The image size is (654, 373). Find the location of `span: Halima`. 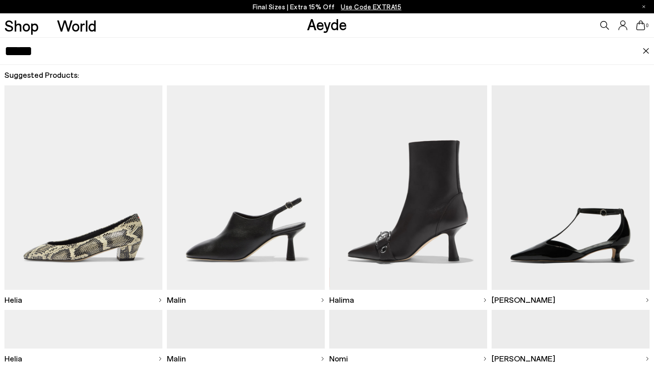

span: Halima is located at coordinates (342, 300).